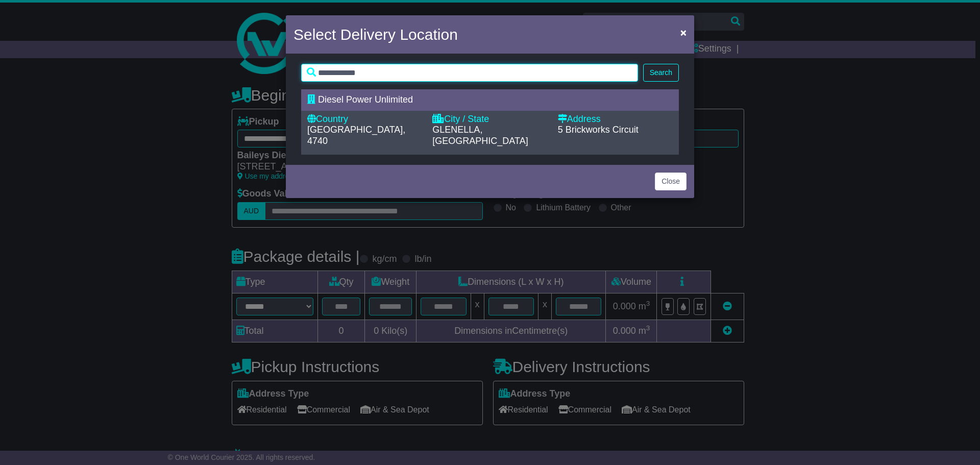  I want to click on div: Country, so click(365, 119).